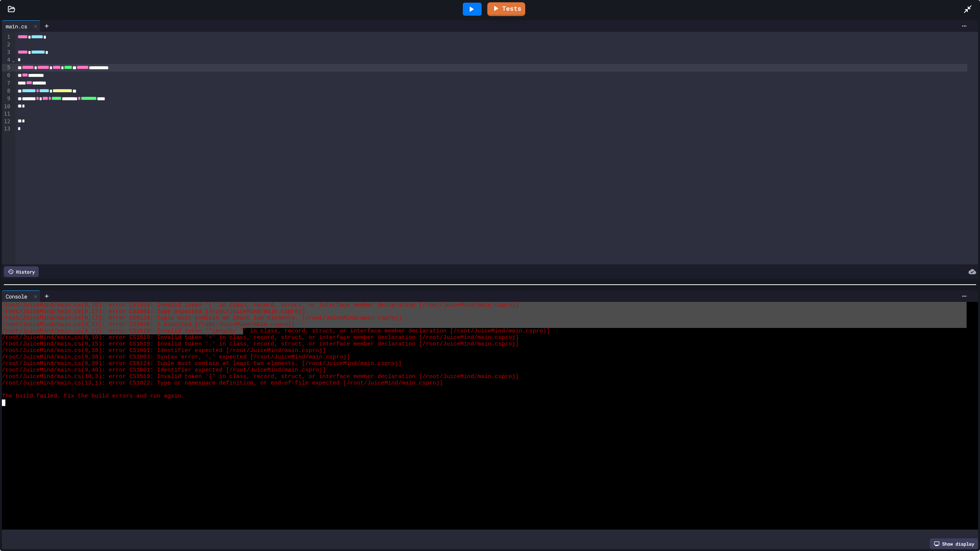 This screenshot has width=980, height=551. Describe the element at coordinates (202, 363) in the screenshot. I see `span: /root/JuiceMind/main.cs(9,39): error CS8124: Tuple must contain at least two elements. [/root/Jui...` at that location.